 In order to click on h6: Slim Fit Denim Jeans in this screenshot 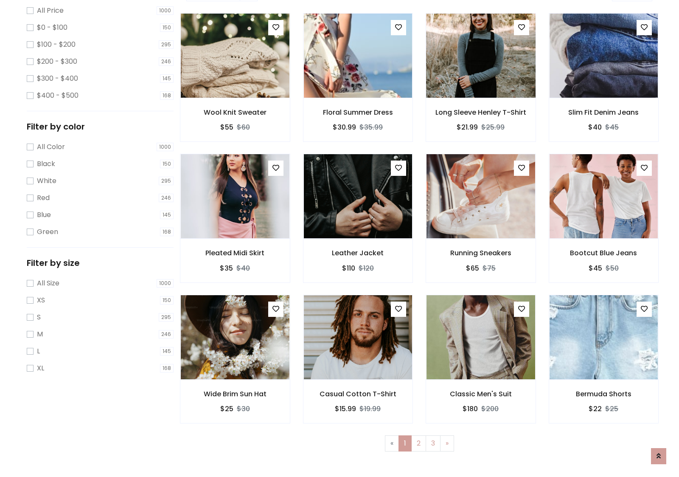, I will do `click(604, 112)`.